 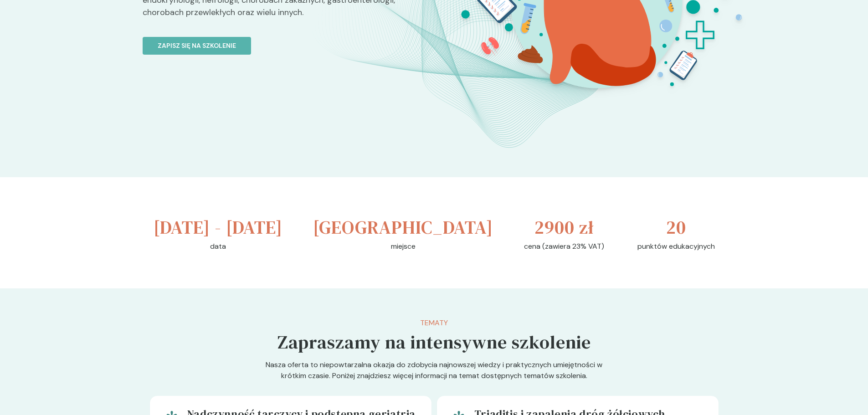 What do you see at coordinates (434, 323) in the screenshot?
I see `p: Tematy` at bounding box center [434, 323].